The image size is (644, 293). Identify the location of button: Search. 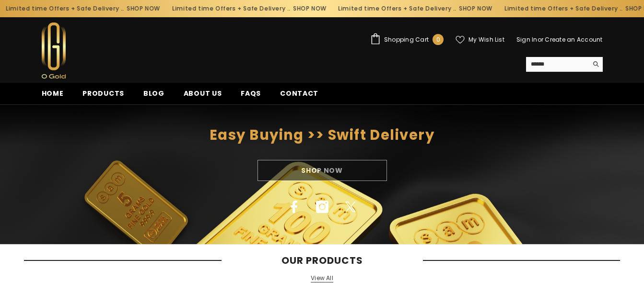
(595, 64).